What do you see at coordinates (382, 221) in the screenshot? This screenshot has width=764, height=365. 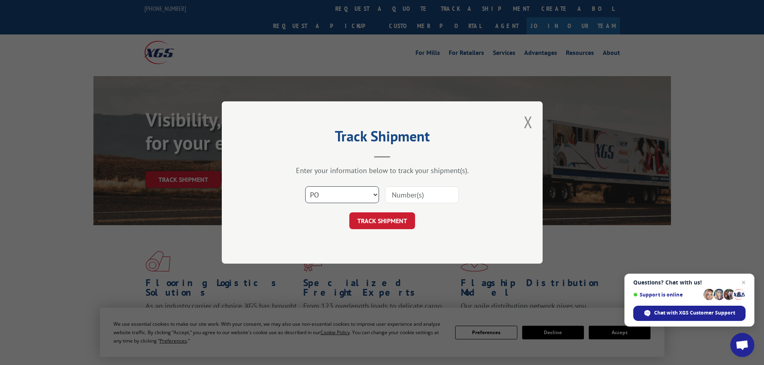 I see `button: TRACK SHIPMENT` at bounding box center [382, 221].